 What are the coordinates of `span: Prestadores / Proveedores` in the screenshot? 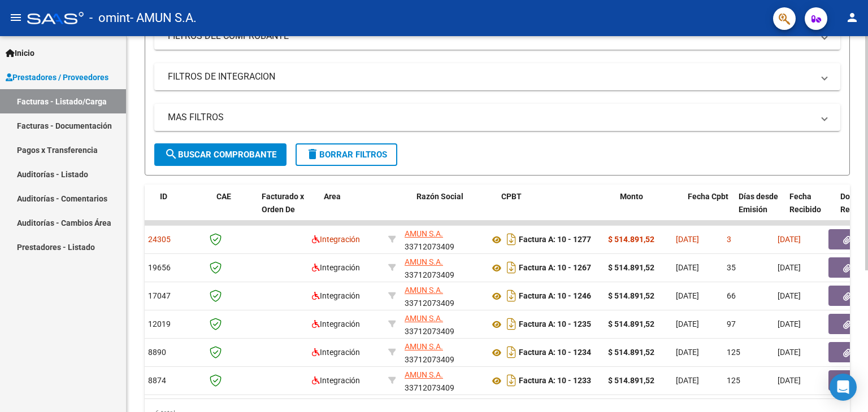 It's located at (57, 77).